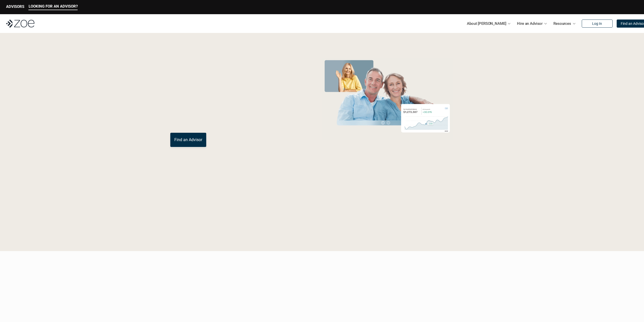 Image resolution: width=644 pixels, height=322 pixels. I want to click on p: ADVISORS, so click(15, 7).